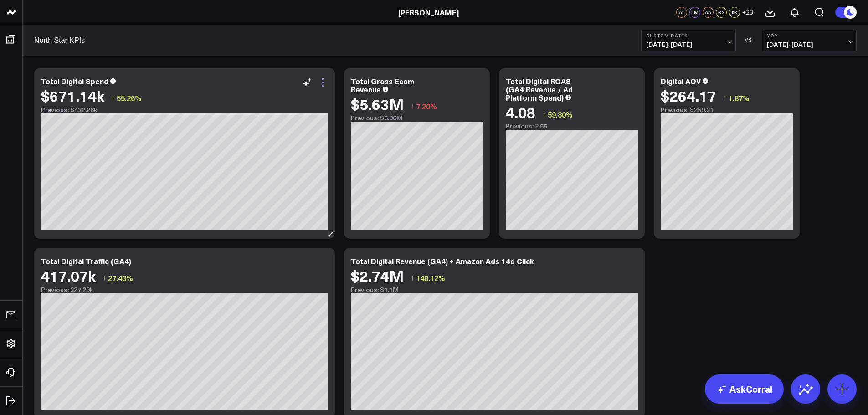 The width and height of the screenshot is (868, 415). Describe the element at coordinates (495, 289) in the screenshot. I see `div: Previous: $1.1M` at that location.